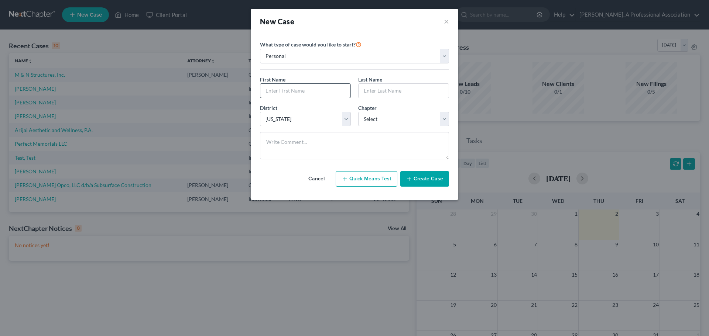  What do you see at coordinates (272, 79) in the screenshot?
I see `span: First Name` at bounding box center [272, 79].